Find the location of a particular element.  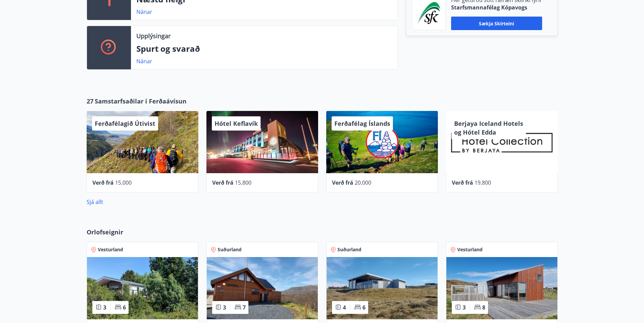

span: 8 is located at coordinates (484, 308).